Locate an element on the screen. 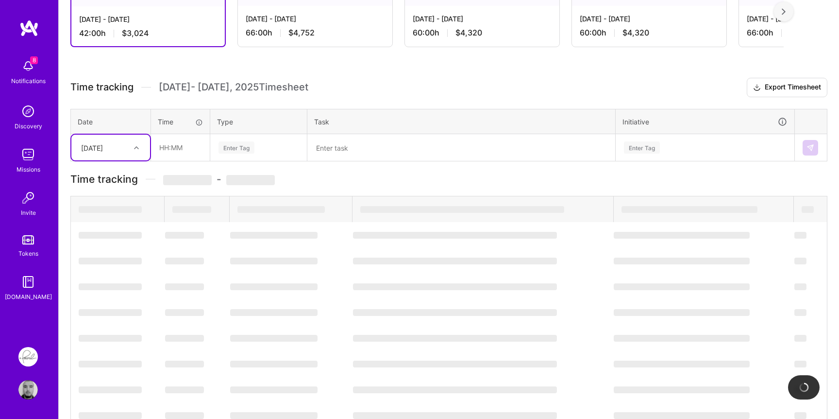 The height and width of the screenshot is (419, 839). input: HH:MM is located at coordinates (180, 147).